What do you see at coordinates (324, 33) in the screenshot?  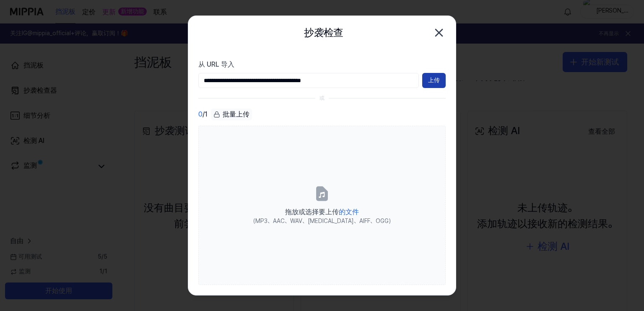 I see `h2: 抄袭检查` at bounding box center [324, 33].